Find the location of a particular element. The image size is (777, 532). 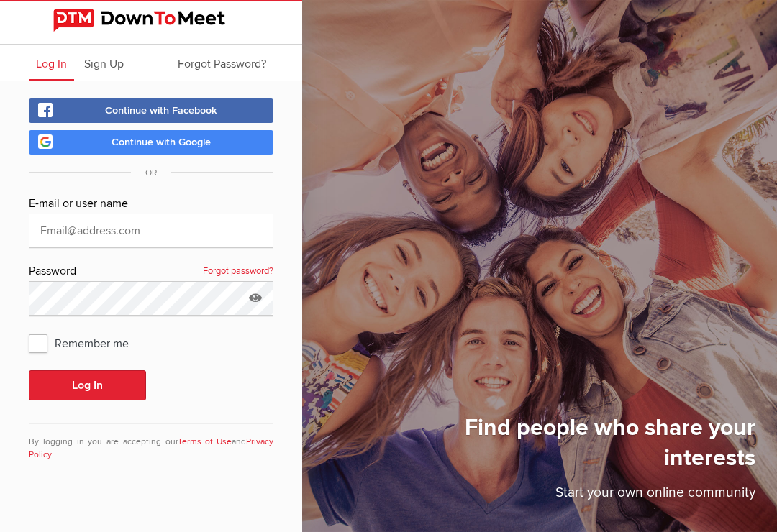

a: Terms of Use is located at coordinates (205, 441).